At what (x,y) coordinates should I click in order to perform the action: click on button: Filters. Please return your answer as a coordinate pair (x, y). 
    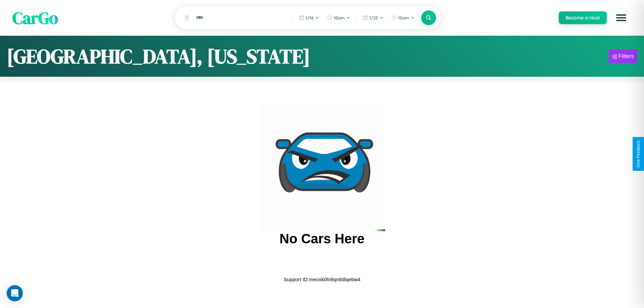
    Looking at the image, I should click on (623, 57).